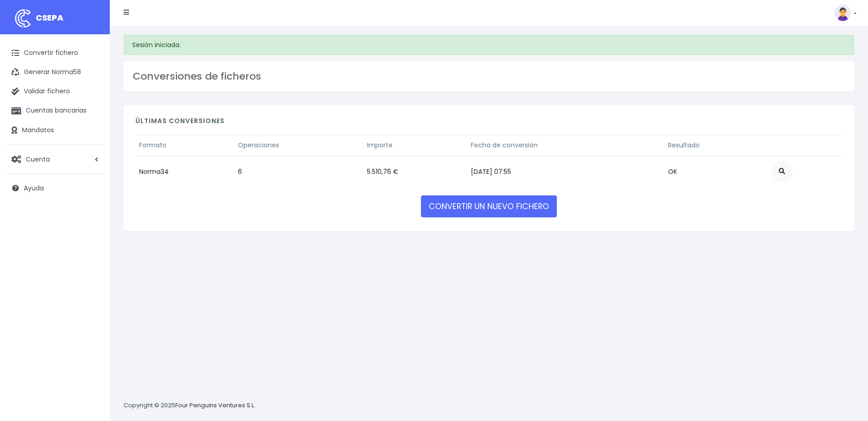  What do you see at coordinates (55, 72) in the screenshot?
I see `a: Generar Norma58` at bounding box center [55, 72].